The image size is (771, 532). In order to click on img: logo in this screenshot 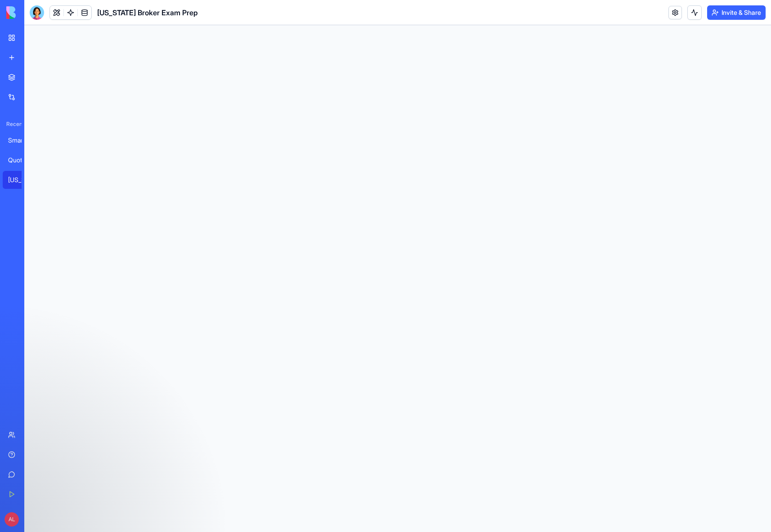, I will do `click(34, 12)`.